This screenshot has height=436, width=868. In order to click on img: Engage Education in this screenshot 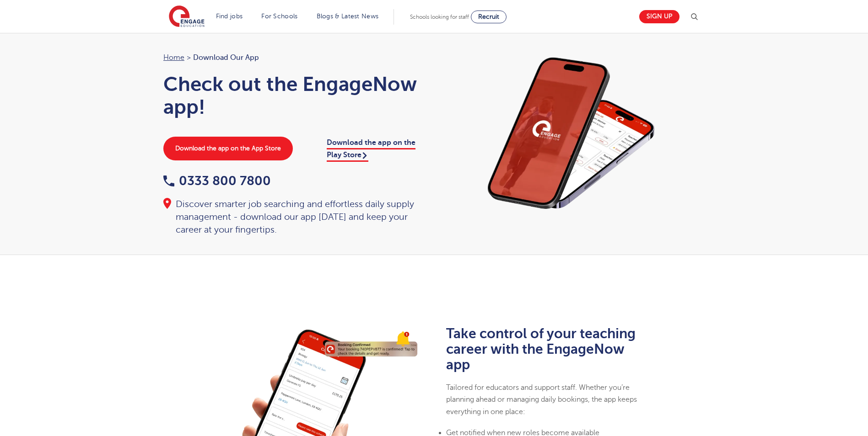, I will do `click(187, 17)`.